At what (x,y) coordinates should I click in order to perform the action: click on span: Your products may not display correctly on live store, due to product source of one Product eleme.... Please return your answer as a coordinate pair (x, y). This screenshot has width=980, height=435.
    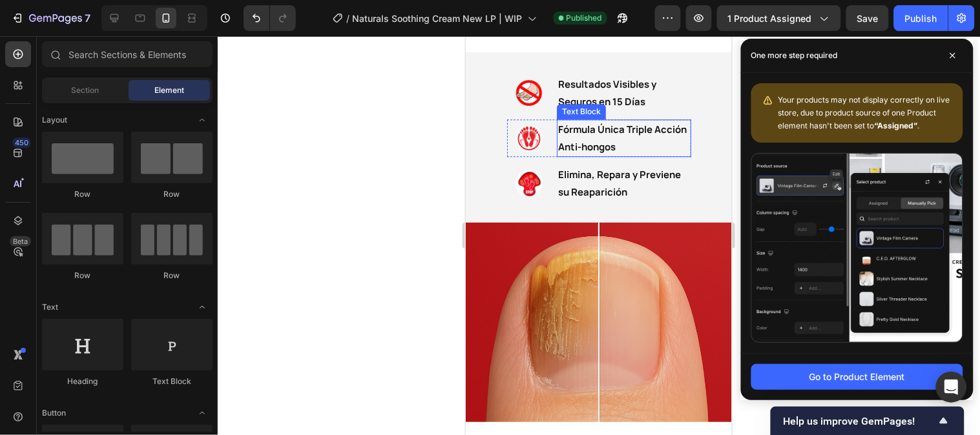
    Looking at the image, I should click on (864, 113).